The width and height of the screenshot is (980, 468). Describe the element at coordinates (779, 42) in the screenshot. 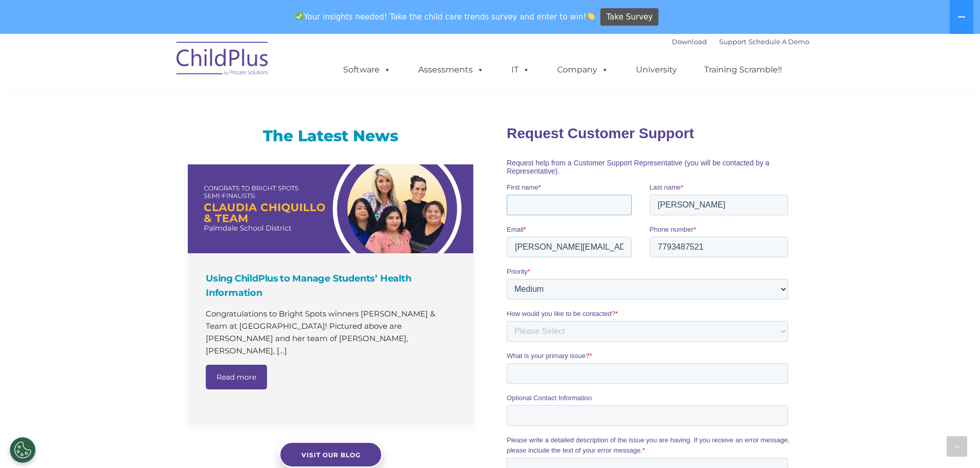

I see `a: Schedule A Demo` at that location.